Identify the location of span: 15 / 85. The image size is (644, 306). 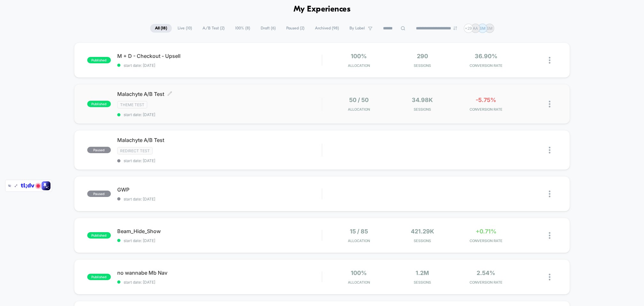
(359, 231).